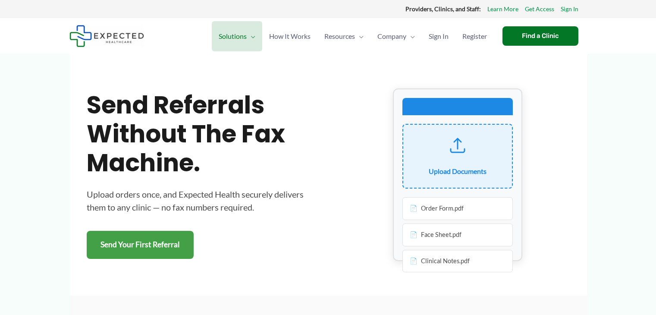  Describe the element at coordinates (392, 36) in the screenshot. I see `span: Company` at that location.